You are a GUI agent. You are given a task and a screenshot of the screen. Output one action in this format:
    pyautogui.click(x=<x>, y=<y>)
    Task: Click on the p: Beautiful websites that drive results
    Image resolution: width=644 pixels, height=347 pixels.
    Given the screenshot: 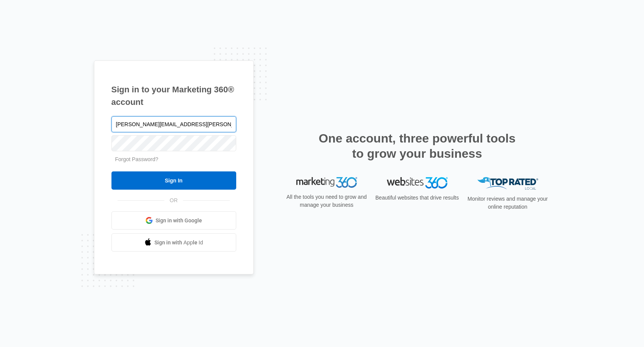 What is the action you would take?
    pyautogui.click(x=417, y=198)
    